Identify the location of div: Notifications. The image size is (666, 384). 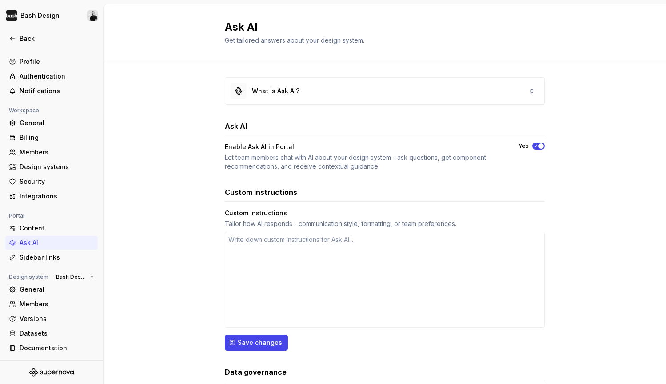
(57, 91).